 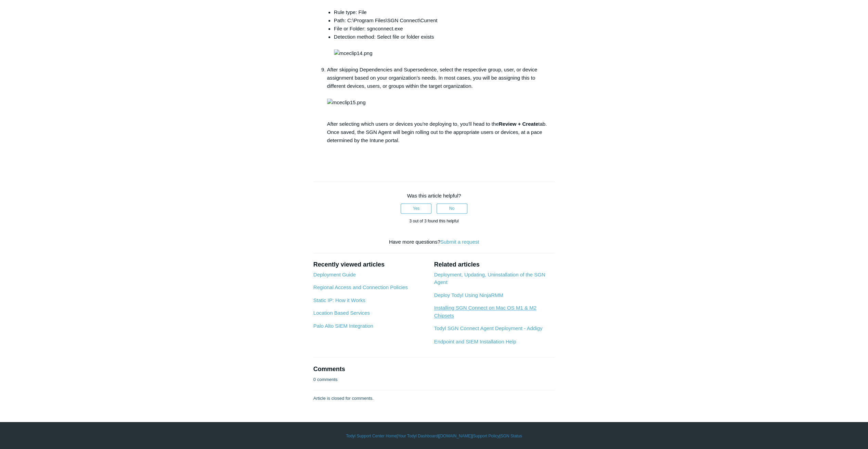 What do you see at coordinates (434, 221) in the screenshot?
I see `span: 3 out of 3 found this helpful` at bounding box center [434, 221].